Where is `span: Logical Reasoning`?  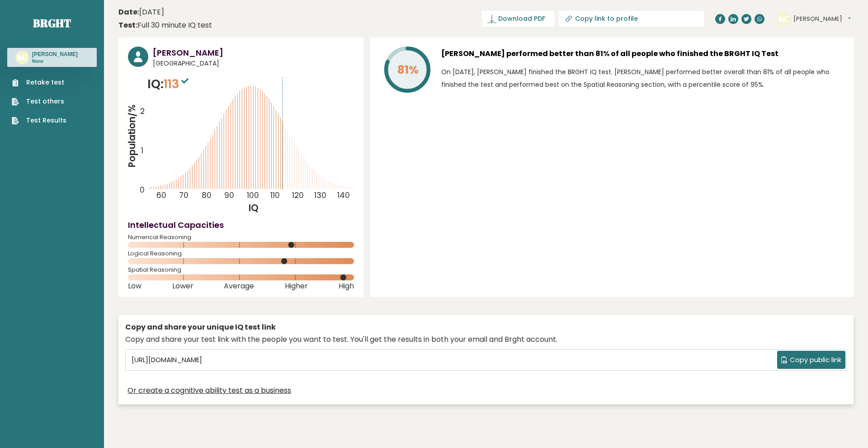 span: Logical Reasoning is located at coordinates (241, 253).